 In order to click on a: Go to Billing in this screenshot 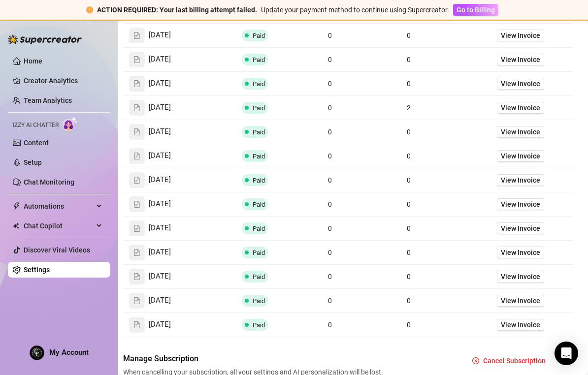, I will do `click(475, 10)`.